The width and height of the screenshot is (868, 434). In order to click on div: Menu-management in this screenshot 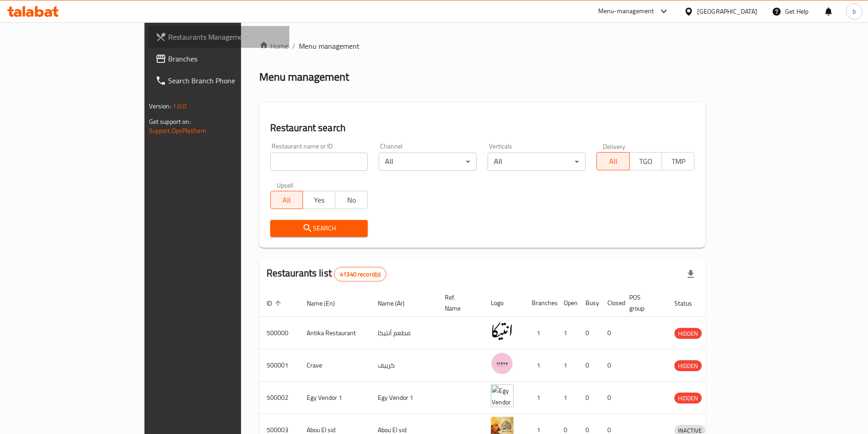, I will do `click(626, 12)`.